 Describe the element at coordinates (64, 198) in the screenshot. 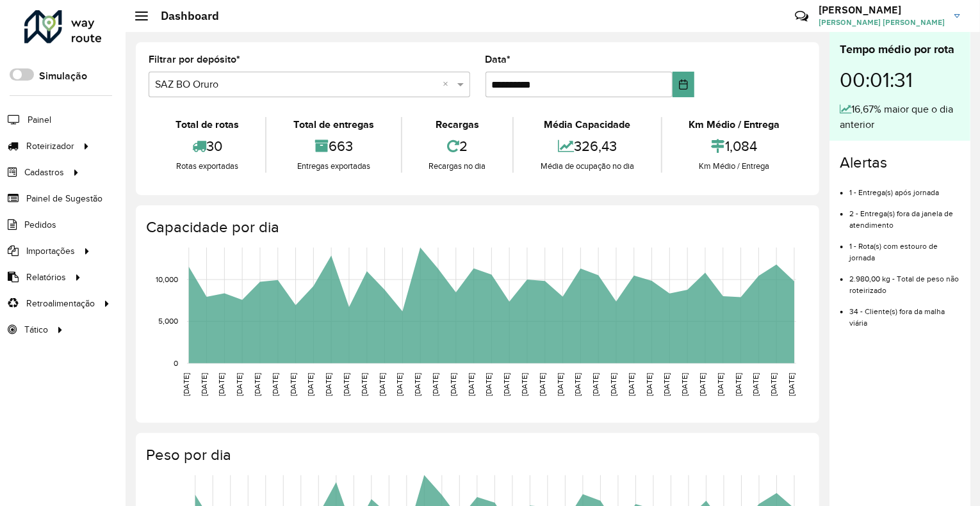

I see `span: Painel de Sugestão` at that location.